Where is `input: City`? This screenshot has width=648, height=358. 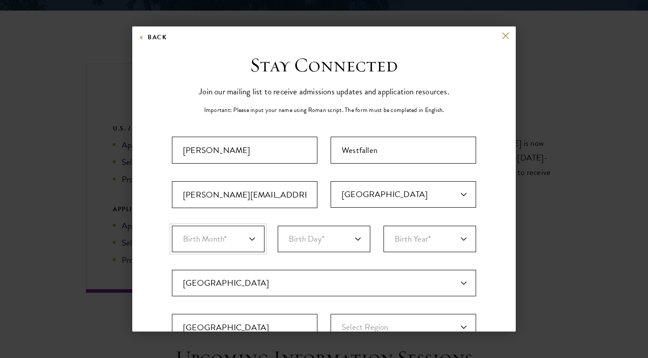
input: City is located at coordinates (245, 327).